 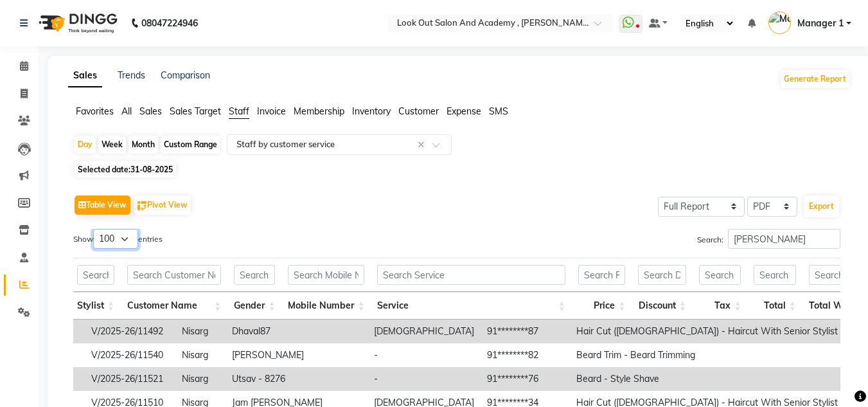 I want to click on img: logo, so click(x=77, y=23).